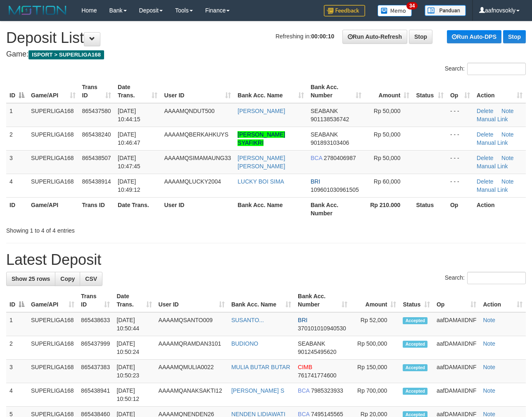 This screenshot has height=417, width=532. What do you see at coordinates (375, 301) in the screenshot?
I see `th: Amount: activate to sort column ascending` at bounding box center [375, 301].